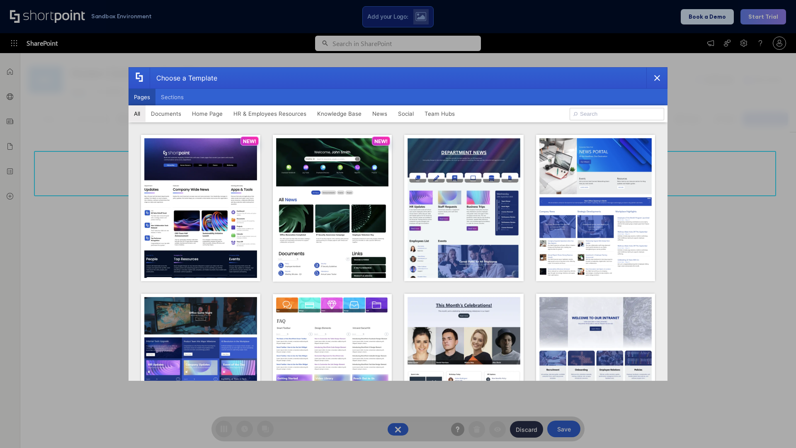 The height and width of the screenshot is (448, 796). Describe the element at coordinates (439, 114) in the screenshot. I see `button: Team Hubs` at that location.